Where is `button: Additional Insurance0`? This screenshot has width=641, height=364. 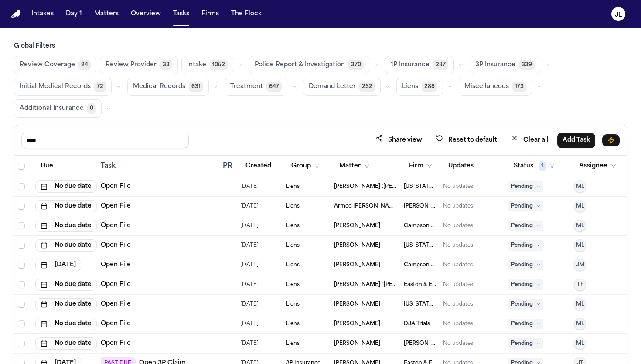
button: Additional Insurance0 is located at coordinates (57, 109).